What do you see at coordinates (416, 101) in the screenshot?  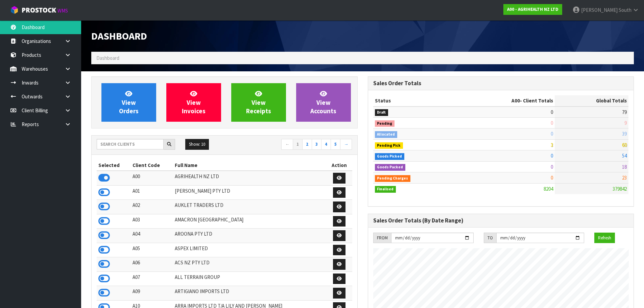 I see `th: Status` at bounding box center [416, 101].